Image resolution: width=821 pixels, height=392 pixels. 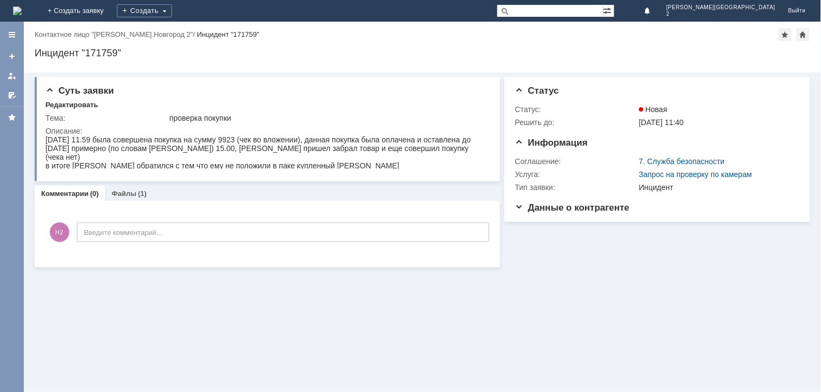 I want to click on span: Статус, so click(x=537, y=90).